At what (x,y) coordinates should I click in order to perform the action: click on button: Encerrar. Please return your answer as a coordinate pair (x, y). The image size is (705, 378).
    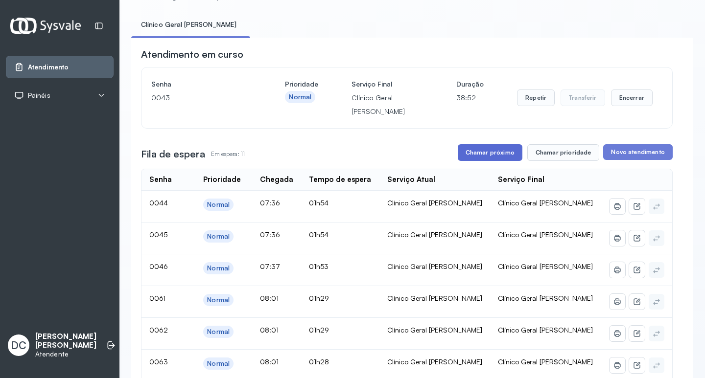
    Looking at the image, I should click on (631, 98).